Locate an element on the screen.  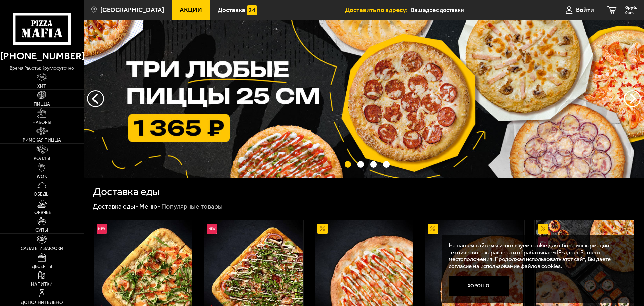
span: Напитки is located at coordinates (41, 284).